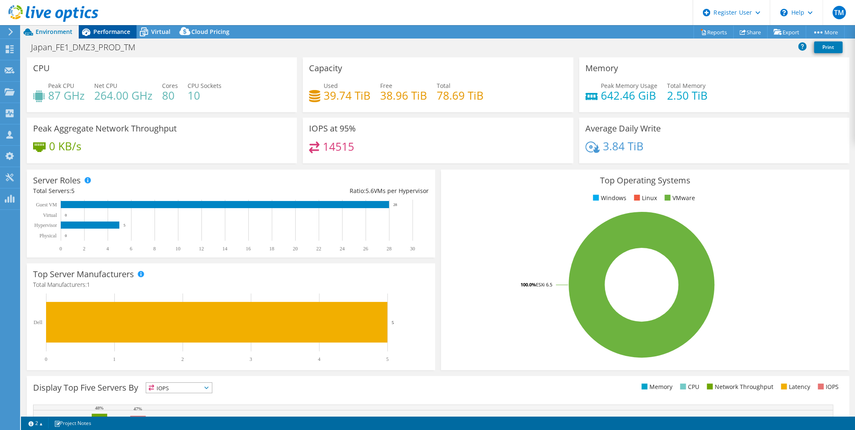 The image size is (855, 430). I want to click on div: Ratio: VMs per Hypervisor, so click(330, 191).